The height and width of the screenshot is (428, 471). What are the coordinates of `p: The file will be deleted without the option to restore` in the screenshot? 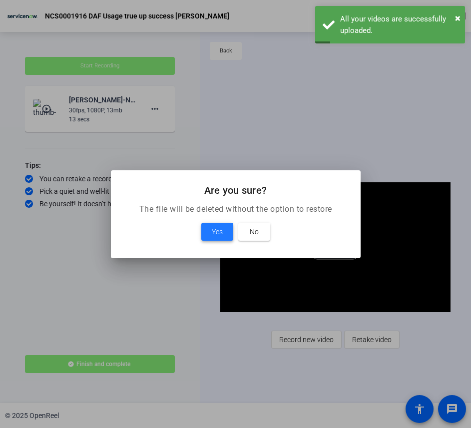 It's located at (236, 209).